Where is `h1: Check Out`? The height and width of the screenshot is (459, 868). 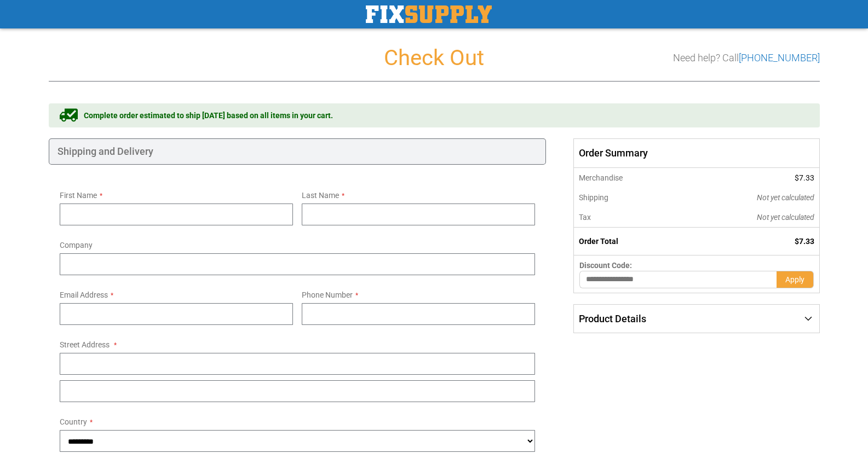
h1: Check Out is located at coordinates (434, 58).